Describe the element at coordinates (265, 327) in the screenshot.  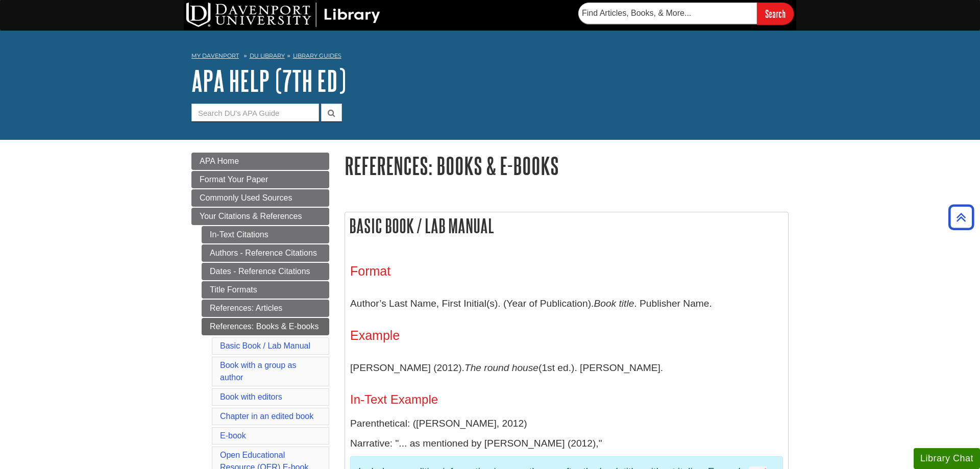
I see `a: References: Books & E-books` at that location.